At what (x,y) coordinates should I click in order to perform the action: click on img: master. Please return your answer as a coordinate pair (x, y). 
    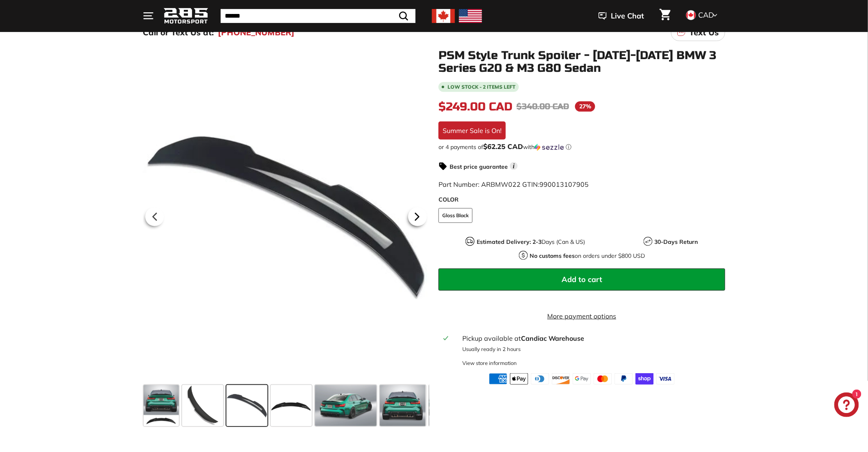
    Looking at the image, I should click on (603, 379).